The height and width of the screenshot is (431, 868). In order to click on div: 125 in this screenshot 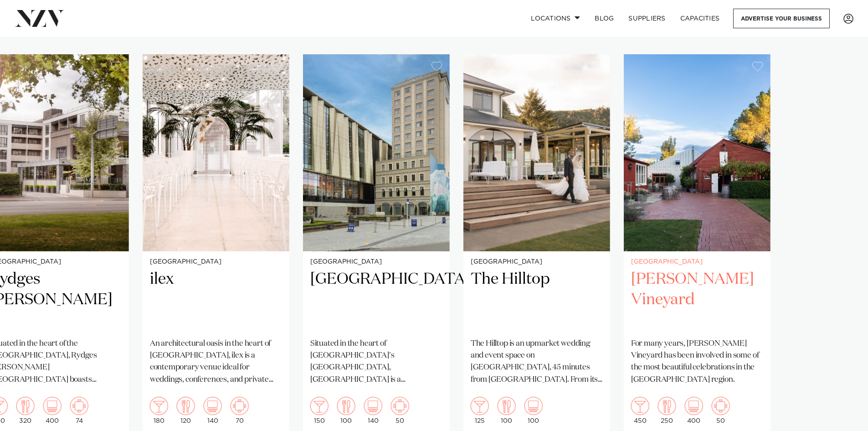, I will do `click(480, 410)`.